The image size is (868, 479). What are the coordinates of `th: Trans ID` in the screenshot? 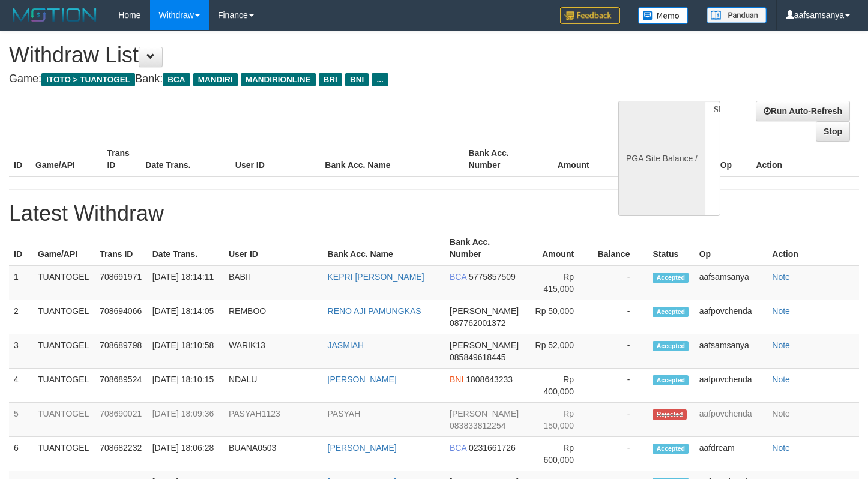 It's located at (121, 159).